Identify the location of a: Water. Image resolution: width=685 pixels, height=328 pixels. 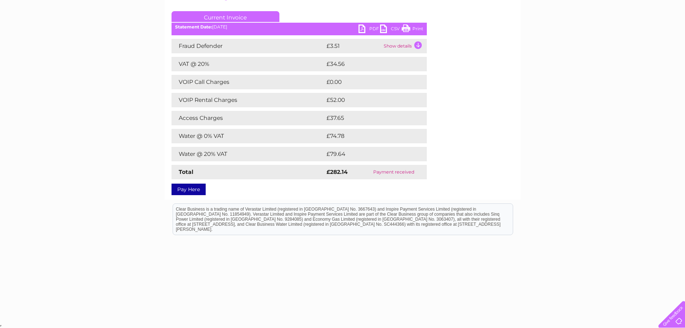
(565, 33).